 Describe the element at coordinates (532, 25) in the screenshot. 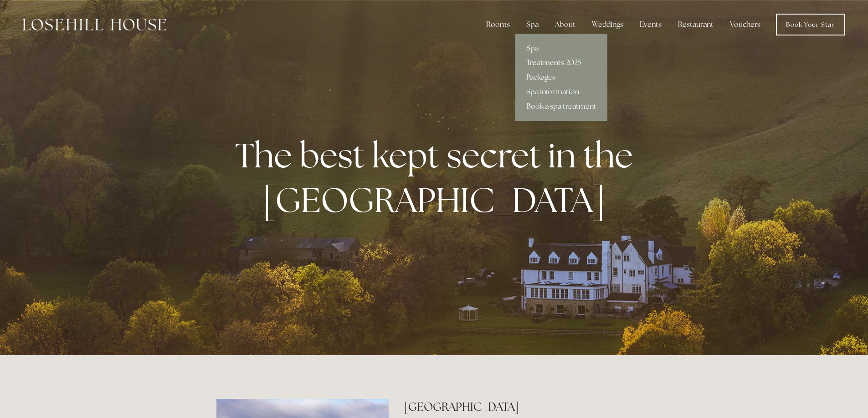

I see `div: Spa` at that location.